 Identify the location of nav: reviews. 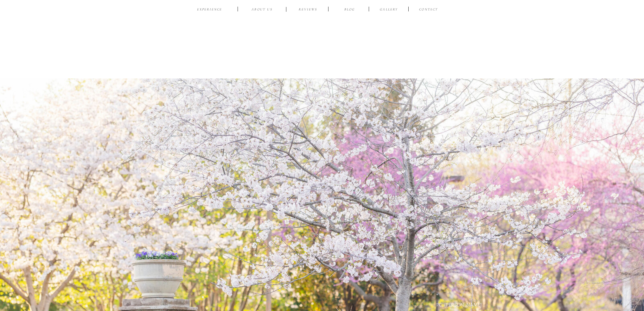
(308, 10).